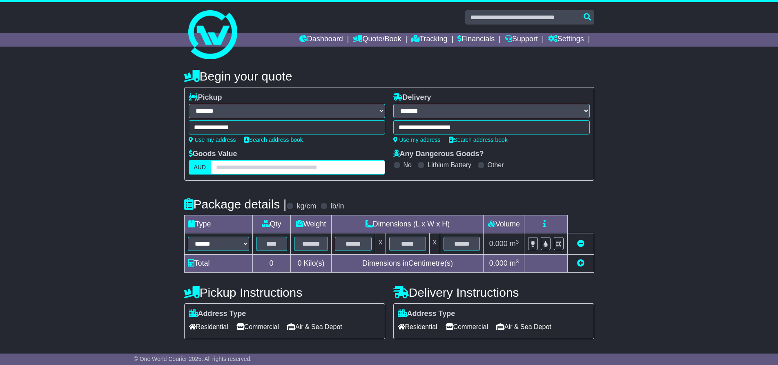 The width and height of the screenshot is (778, 365). I want to click on h4: Pickup Instructions, so click(285, 292).